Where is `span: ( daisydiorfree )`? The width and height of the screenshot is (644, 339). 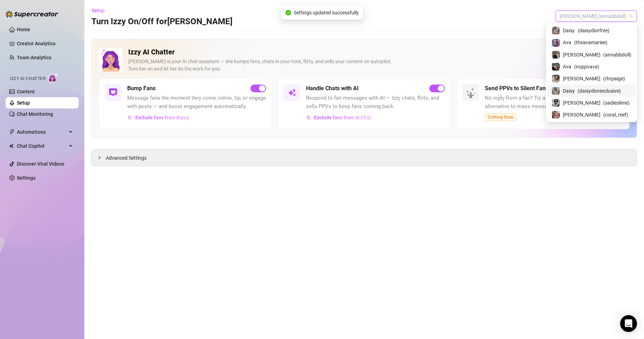 span: ( daisydiorfree ) is located at coordinates (593, 30).